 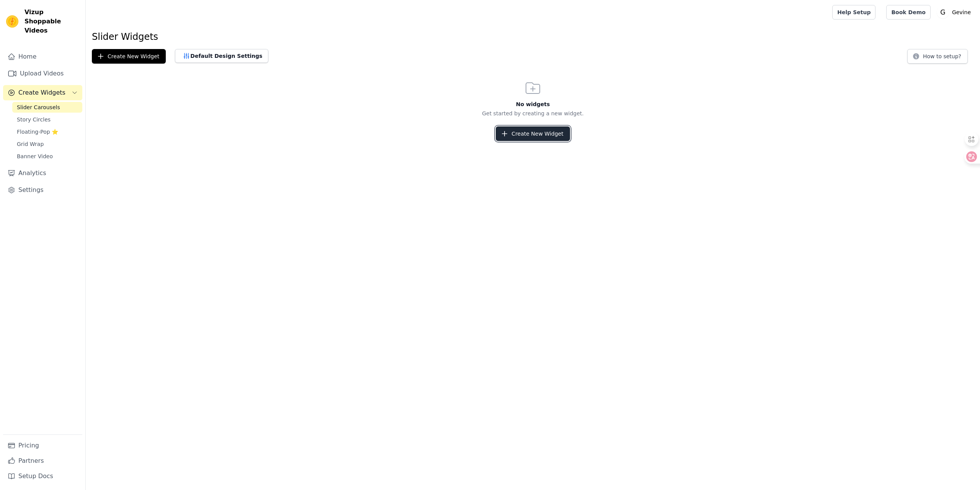 I want to click on span: Slider Carousels, so click(x=38, y=107).